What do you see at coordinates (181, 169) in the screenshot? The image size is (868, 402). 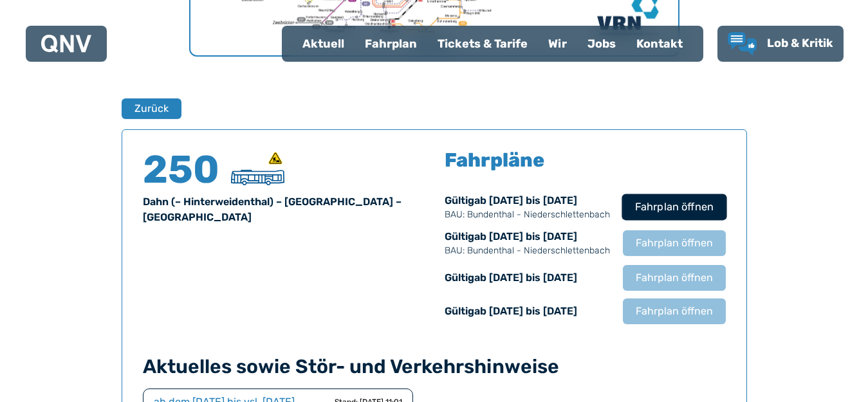 I see `h4: 250` at bounding box center [181, 169].